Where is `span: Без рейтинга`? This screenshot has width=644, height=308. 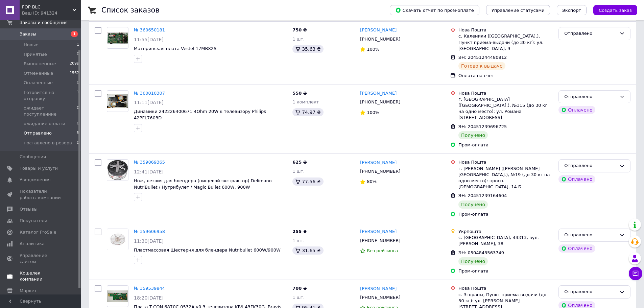 span: Без рейтинга is located at coordinates (382, 251).